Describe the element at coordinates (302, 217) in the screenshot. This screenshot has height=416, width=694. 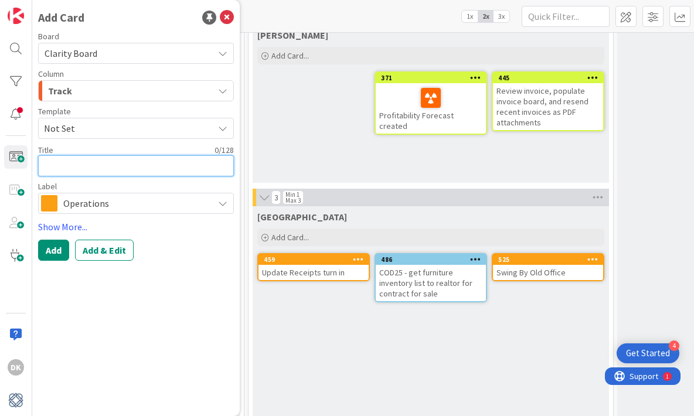
I see `span: Devon` at that location.